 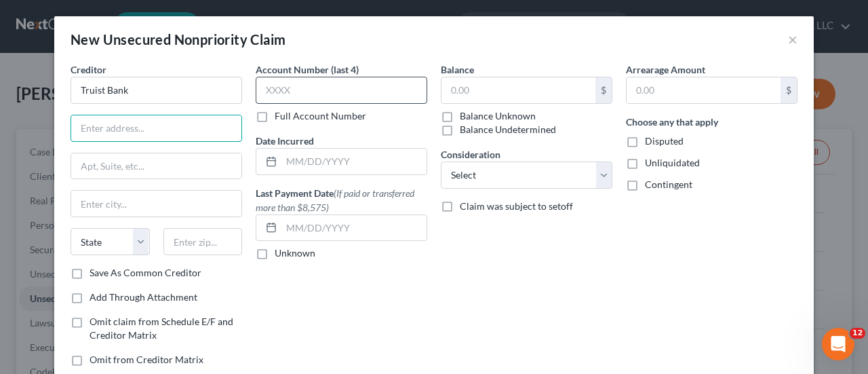 I want to click on label: Choose any that apply, so click(x=672, y=122).